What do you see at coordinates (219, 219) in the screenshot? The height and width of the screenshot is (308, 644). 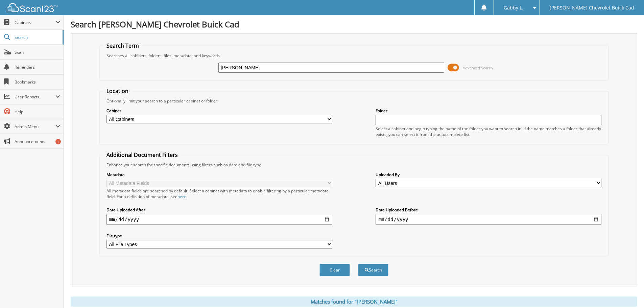 I see `input: start` at bounding box center [219, 219].